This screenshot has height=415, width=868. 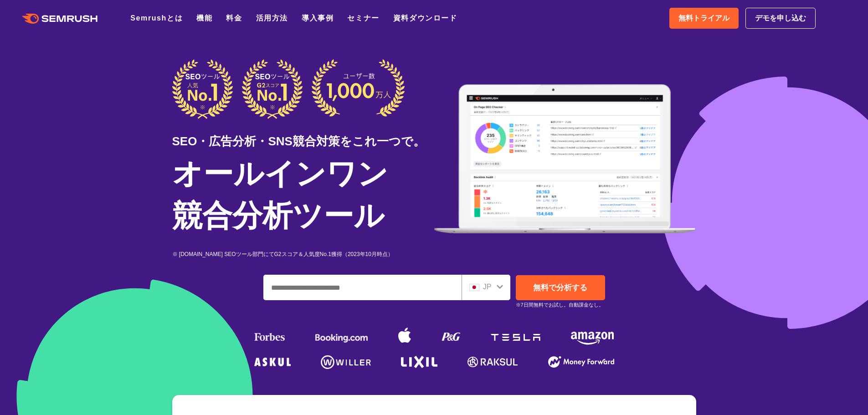 What do you see at coordinates (303, 134) in the screenshot?
I see `div: SEO・広告分析・SNS競合対策をこれ一つで。` at bounding box center [303, 134].